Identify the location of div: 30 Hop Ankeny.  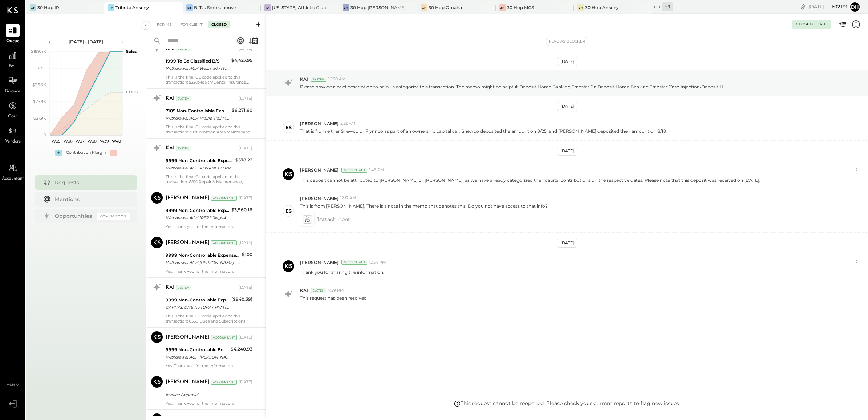
(602, 7).